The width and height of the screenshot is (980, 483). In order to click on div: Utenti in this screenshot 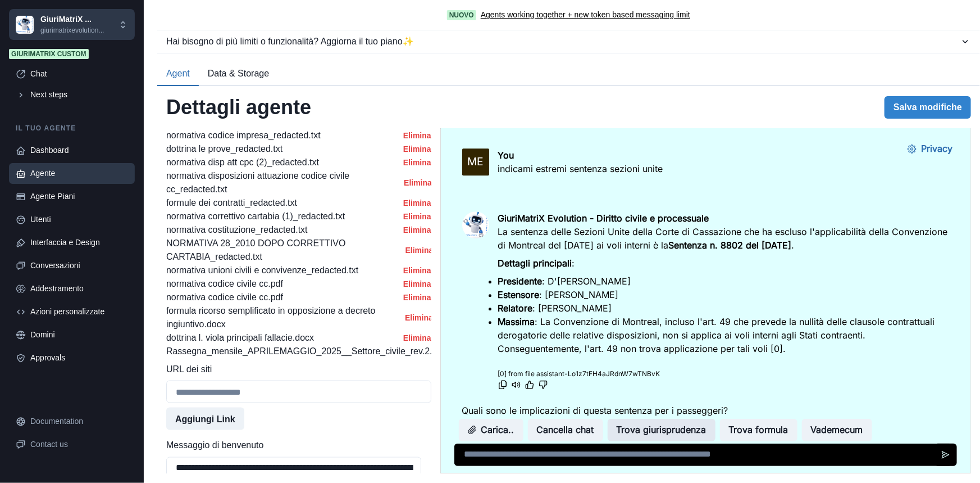, I will do `click(79, 219)`.